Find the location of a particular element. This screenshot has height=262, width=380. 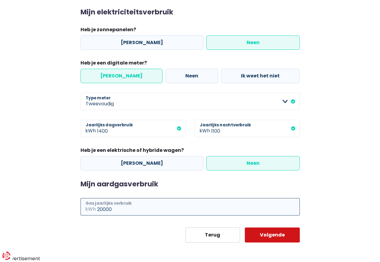

label: Ik weet het niet is located at coordinates (260, 76).